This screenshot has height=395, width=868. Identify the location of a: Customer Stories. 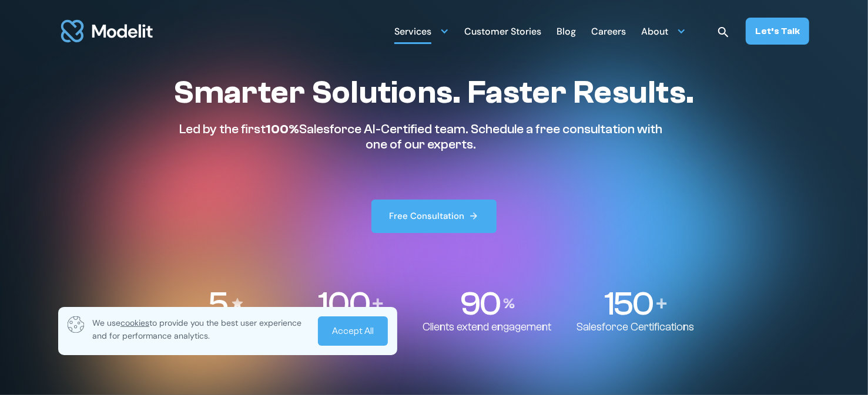
(502, 31).